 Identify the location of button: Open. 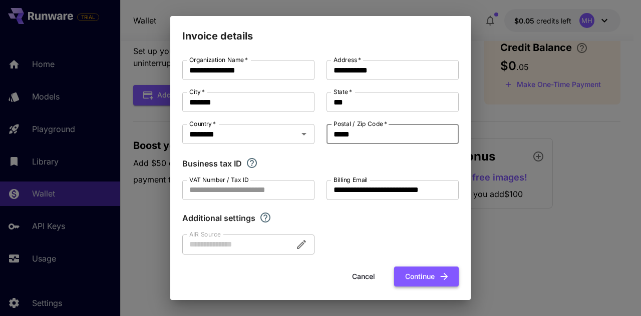
(304, 134).